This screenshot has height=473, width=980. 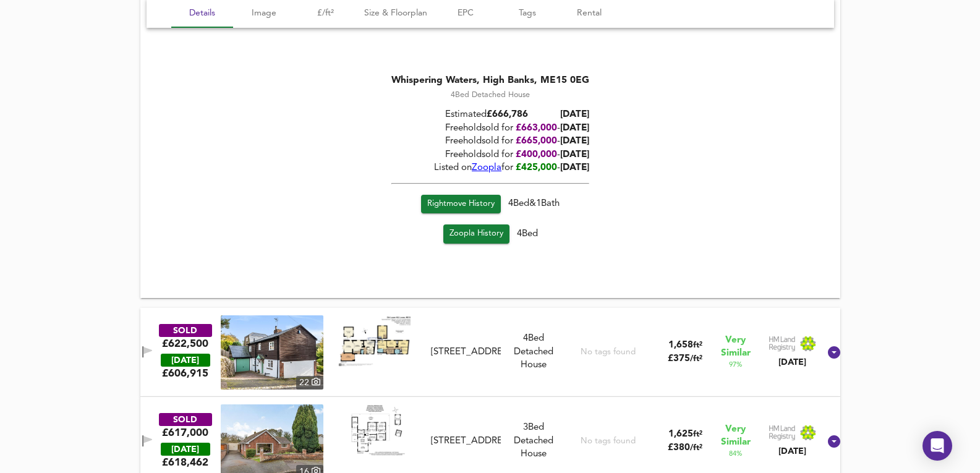 I want to click on div: 4 Bed & 1 Bath, so click(x=490, y=210).